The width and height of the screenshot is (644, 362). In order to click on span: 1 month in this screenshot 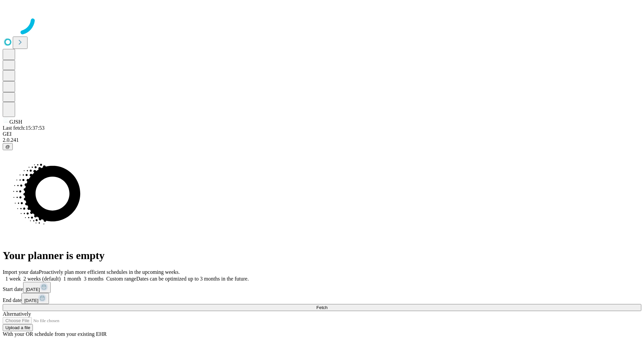, I will do `click(72, 278)`.